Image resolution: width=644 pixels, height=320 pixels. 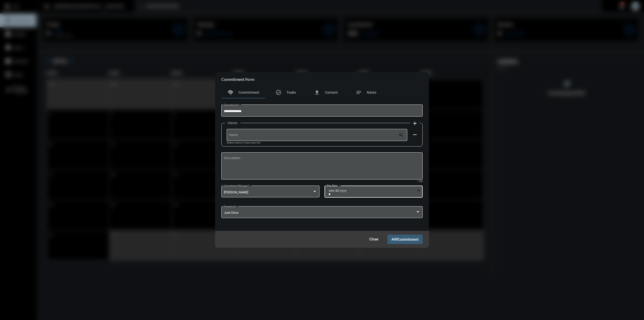 What do you see at coordinates (420, 181) in the screenshot?
I see `mat-hint: / 200` at bounding box center [420, 181].